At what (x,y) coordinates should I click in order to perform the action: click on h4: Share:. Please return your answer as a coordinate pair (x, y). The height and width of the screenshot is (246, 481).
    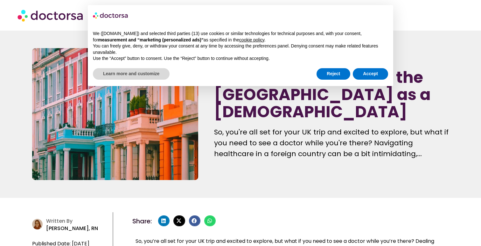
    Looking at the image, I should click on (142, 221).